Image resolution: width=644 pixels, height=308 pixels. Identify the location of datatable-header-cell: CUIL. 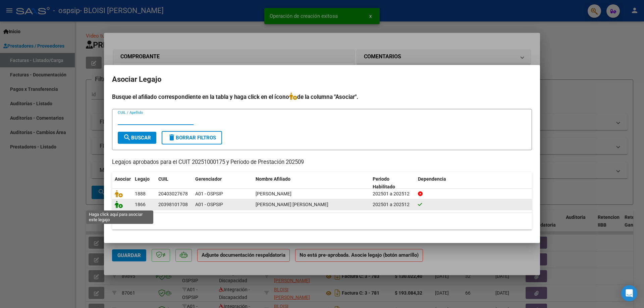
(174, 183).